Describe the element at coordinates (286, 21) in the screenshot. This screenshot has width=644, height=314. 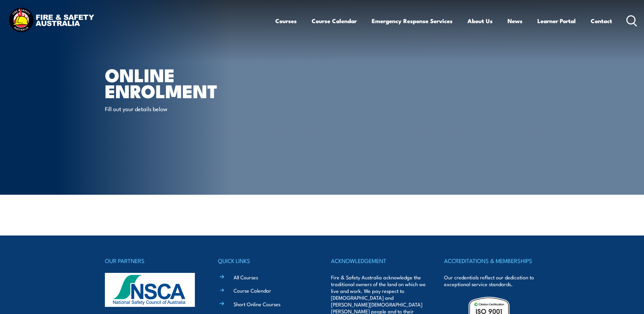
I see `a: Courses` at that location.